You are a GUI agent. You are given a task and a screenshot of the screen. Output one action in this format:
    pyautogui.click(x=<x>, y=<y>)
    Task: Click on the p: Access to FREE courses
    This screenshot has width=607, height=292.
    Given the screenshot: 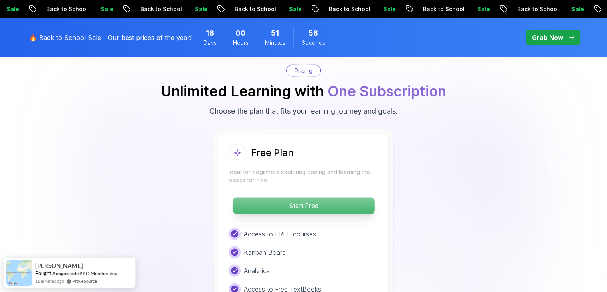 What is the action you would take?
    pyautogui.click(x=280, y=234)
    